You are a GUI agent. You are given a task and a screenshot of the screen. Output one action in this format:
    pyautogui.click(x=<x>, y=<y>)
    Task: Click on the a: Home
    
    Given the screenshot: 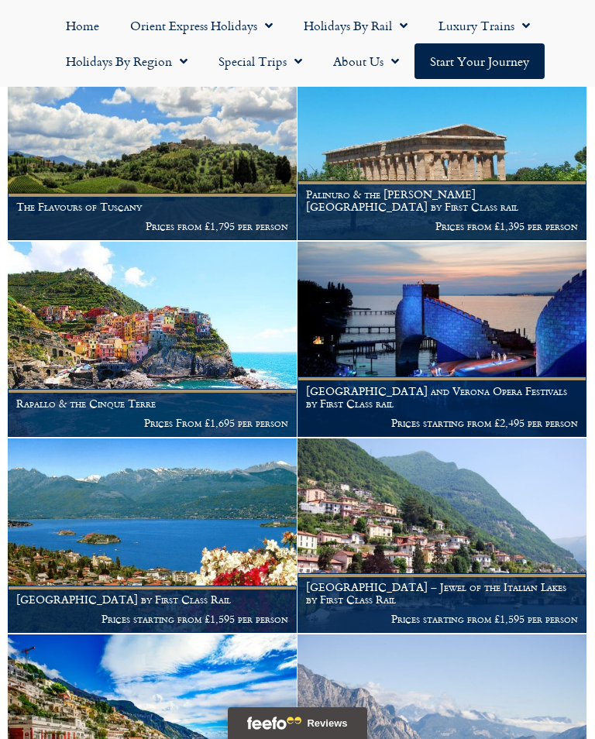 What is the action you would take?
    pyautogui.click(x=82, y=26)
    